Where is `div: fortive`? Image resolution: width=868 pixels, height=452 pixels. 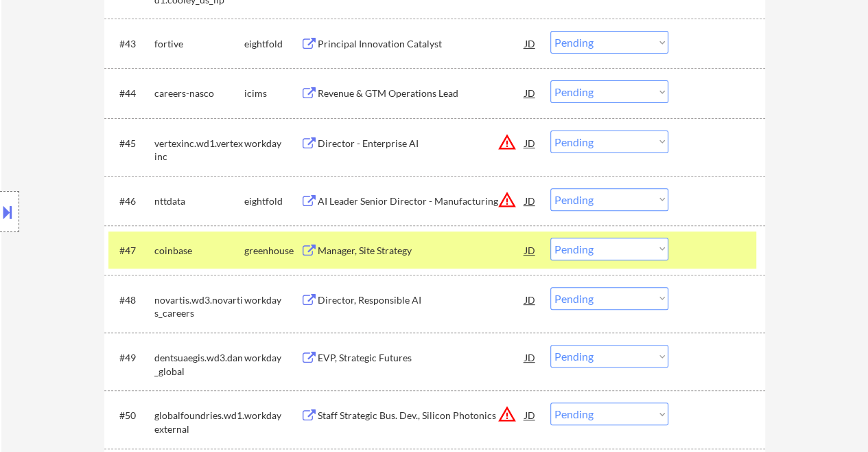
div: fortive is located at coordinates (199, 44).